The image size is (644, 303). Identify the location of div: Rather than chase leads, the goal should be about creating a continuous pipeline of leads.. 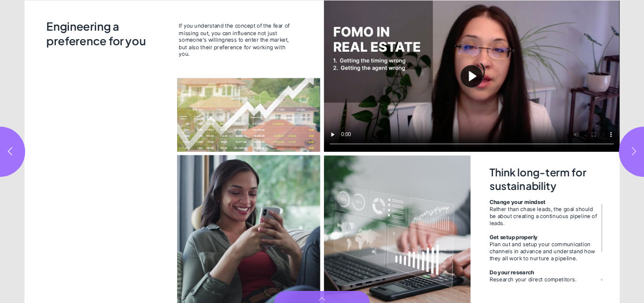
(544, 216).